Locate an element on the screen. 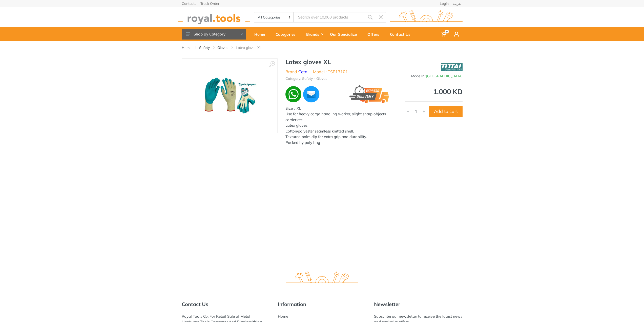 The width and height of the screenshot is (644, 322). div: Made In : is located at coordinates (434, 76).